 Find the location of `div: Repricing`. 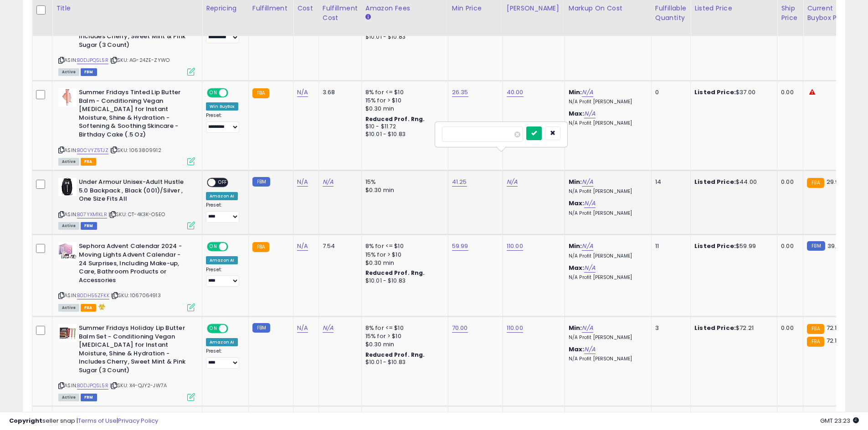

div: Repricing is located at coordinates (225, 8).